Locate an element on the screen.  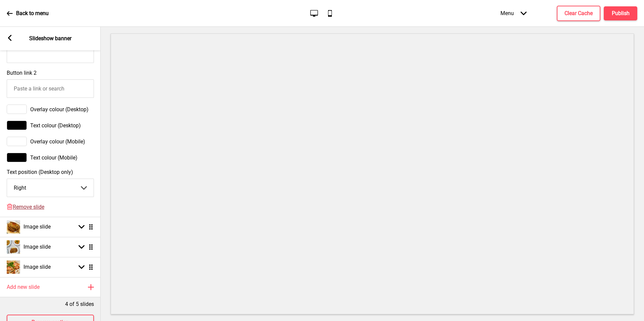
div: Overlay colour (Mobile) is located at coordinates (50, 141).